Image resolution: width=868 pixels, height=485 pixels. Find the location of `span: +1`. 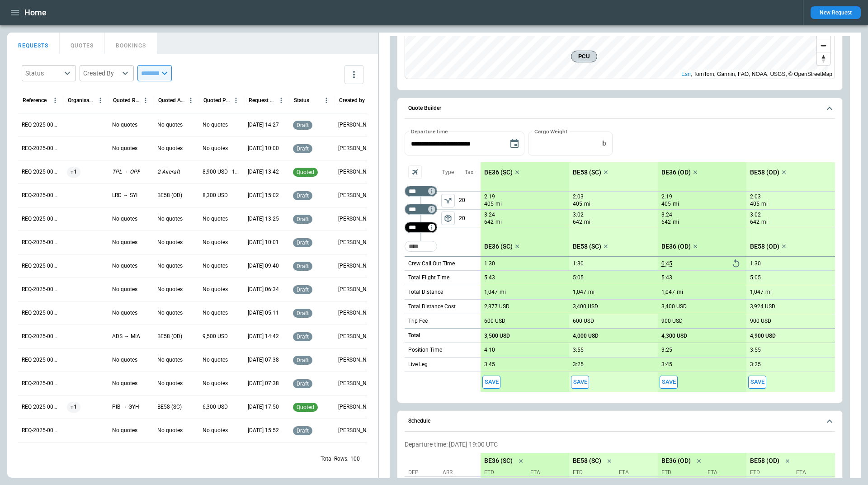

span: +1 is located at coordinates (74, 172).